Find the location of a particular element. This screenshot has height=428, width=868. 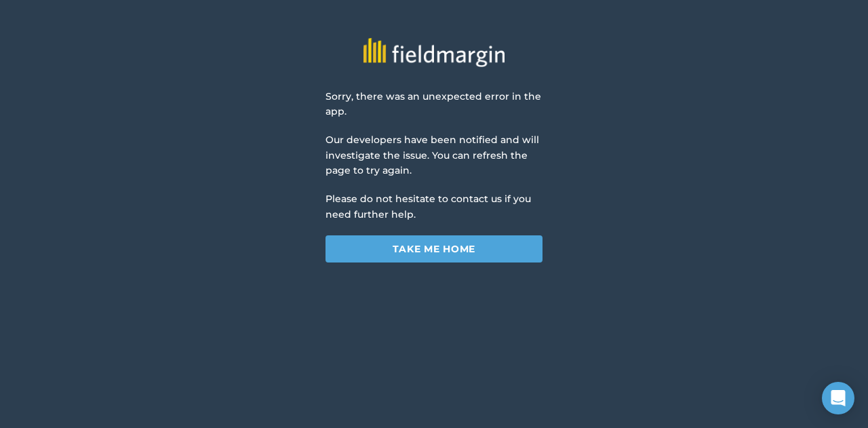

a: Take me home is located at coordinates (434, 249).